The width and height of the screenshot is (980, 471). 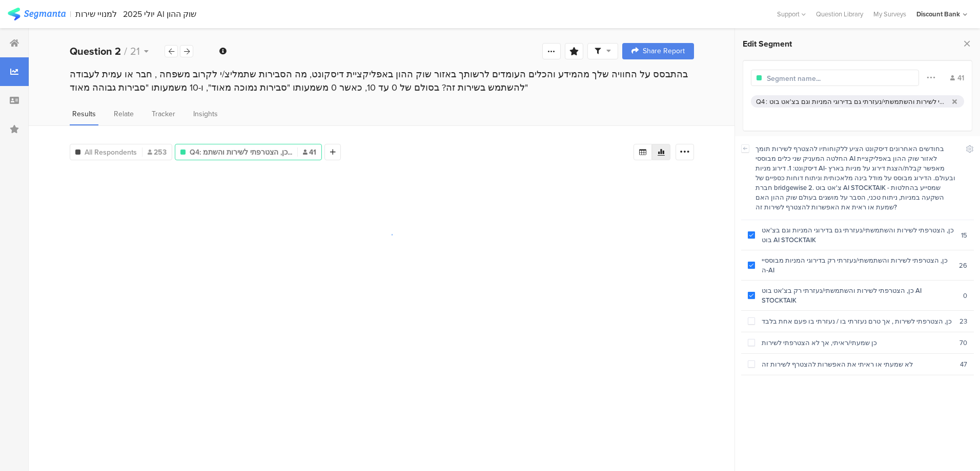 What do you see at coordinates (858, 178) in the screenshot?
I see `div: בחודשים האחרונים דיסקונט הציע ללקוחותיו להצטרף לשירות תומך החלטה המעניק שני כלים מבוססי AI לאזור ...` at bounding box center [858, 178].